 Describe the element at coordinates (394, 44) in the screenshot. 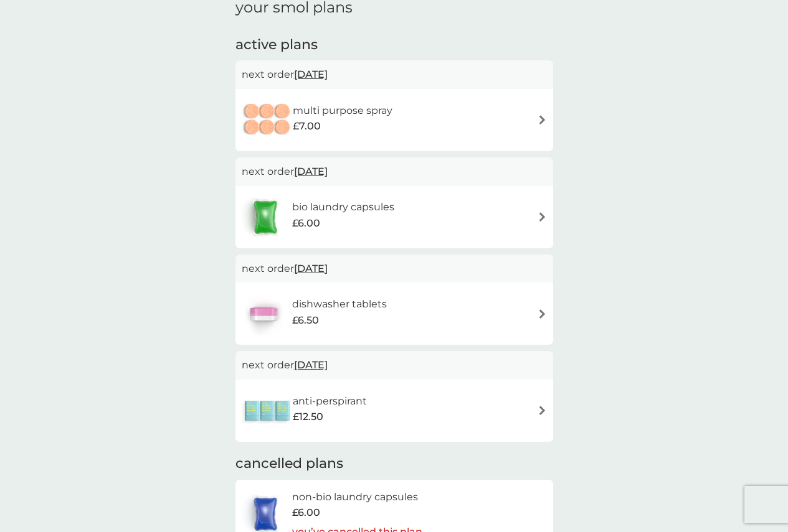

I see `h2: active plans` at that location.